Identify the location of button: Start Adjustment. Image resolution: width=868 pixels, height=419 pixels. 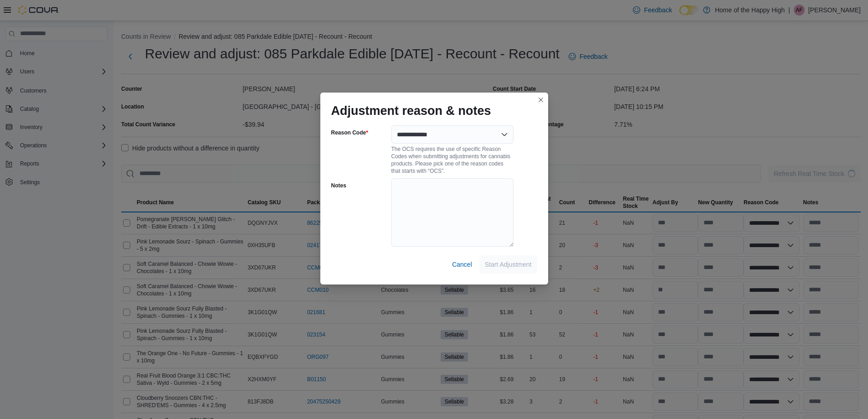
(508, 264).